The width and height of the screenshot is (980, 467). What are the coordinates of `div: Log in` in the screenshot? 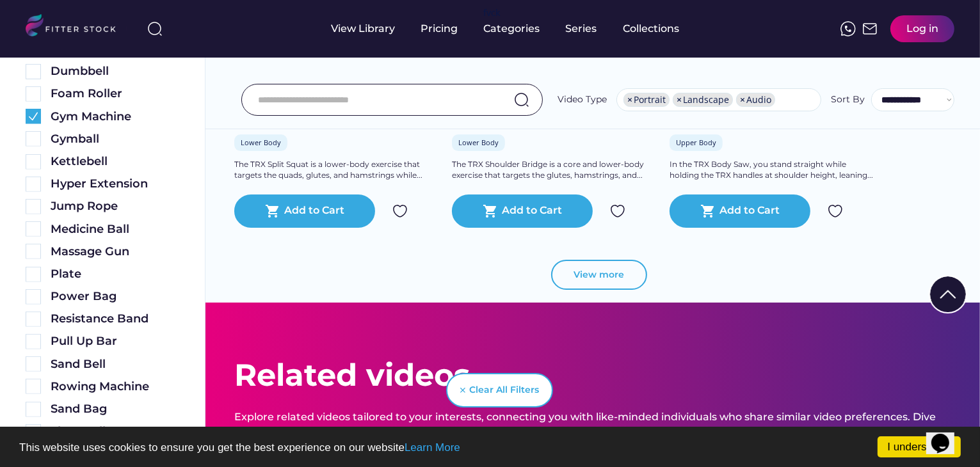 It's located at (922, 29).